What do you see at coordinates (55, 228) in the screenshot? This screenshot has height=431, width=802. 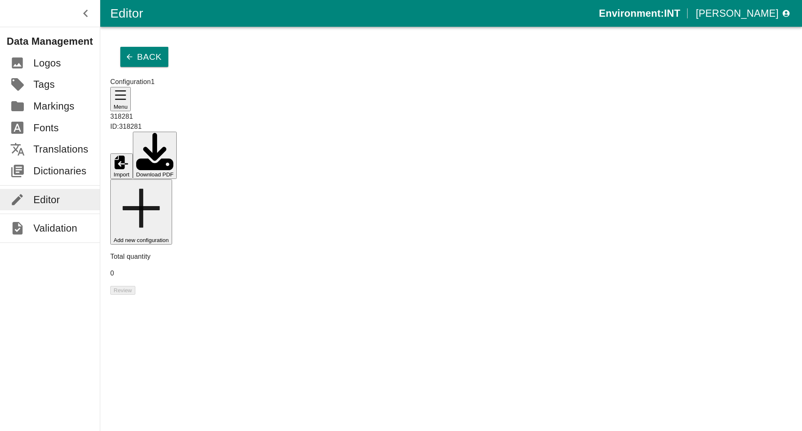 I see `p: Validation` at bounding box center [55, 228].